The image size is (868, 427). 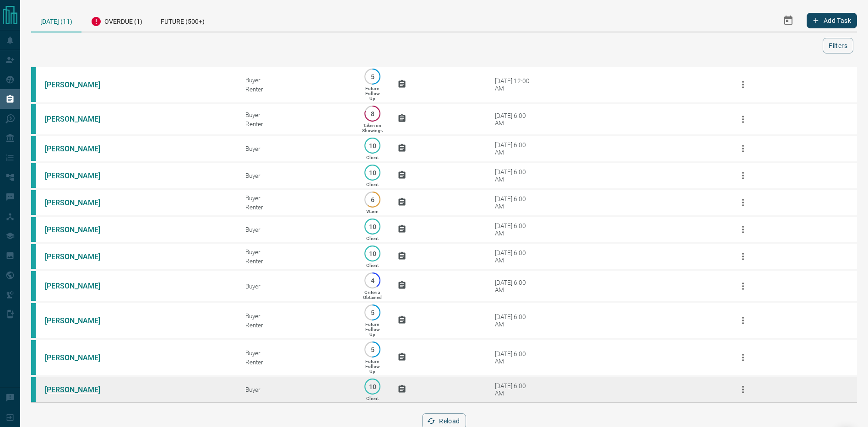 What do you see at coordinates (116, 20) in the screenshot?
I see `div: Overdue (1)` at bounding box center [116, 20].